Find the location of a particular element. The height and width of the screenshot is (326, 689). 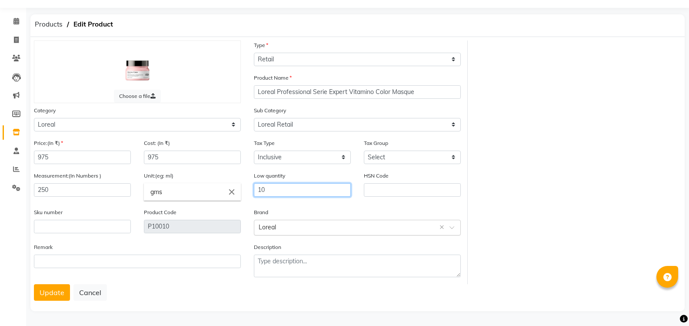

label: Unit:(eg: ml) is located at coordinates (159, 176).